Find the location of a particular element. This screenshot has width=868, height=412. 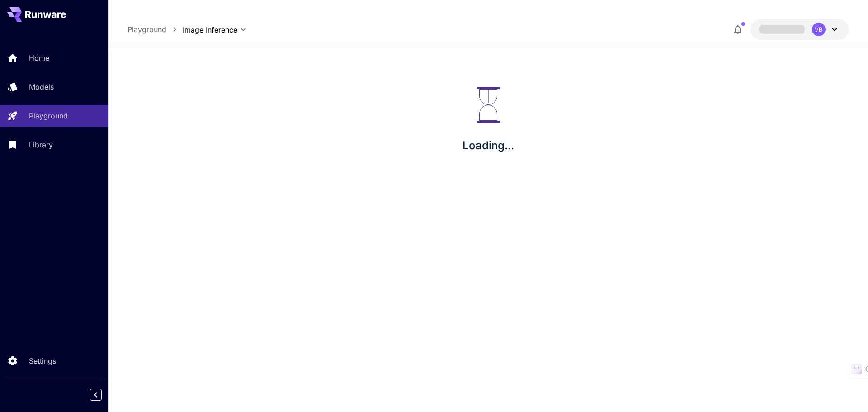

p: Library is located at coordinates (41, 145).